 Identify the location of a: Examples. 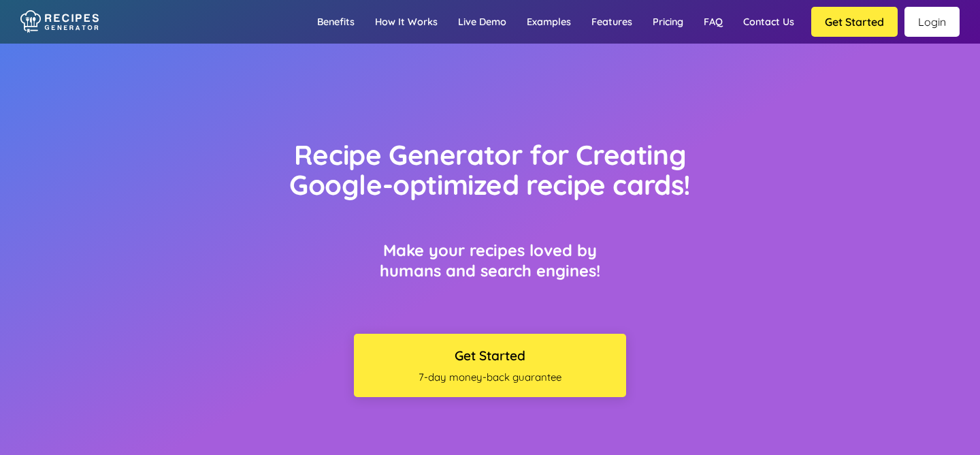
(549, 22).